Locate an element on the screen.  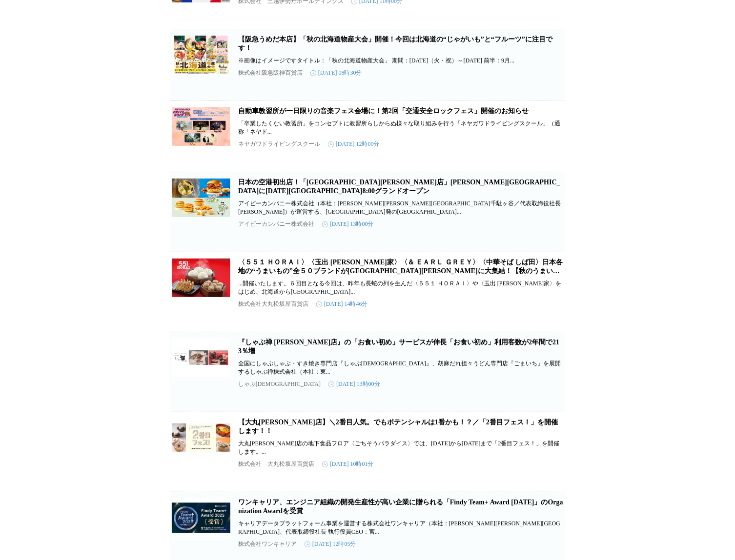
img: 『しゃぶ禅 川崎店』の「お食い初め」サービスが伸長「お食い初め」利用客数が2年間で213％増 is located at coordinates (201, 357).